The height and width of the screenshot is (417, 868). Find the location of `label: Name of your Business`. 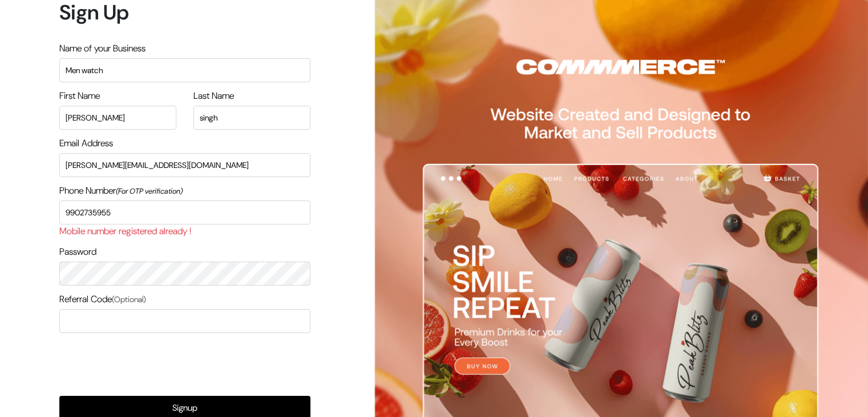

label: Name of your Business is located at coordinates (102, 49).